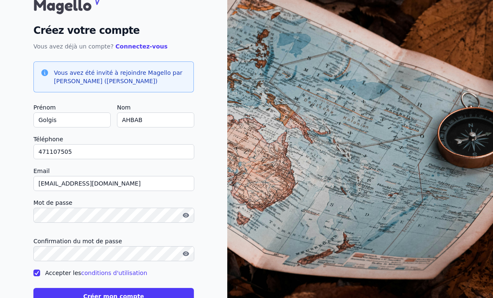  I want to click on label: Téléphone, so click(114, 139).